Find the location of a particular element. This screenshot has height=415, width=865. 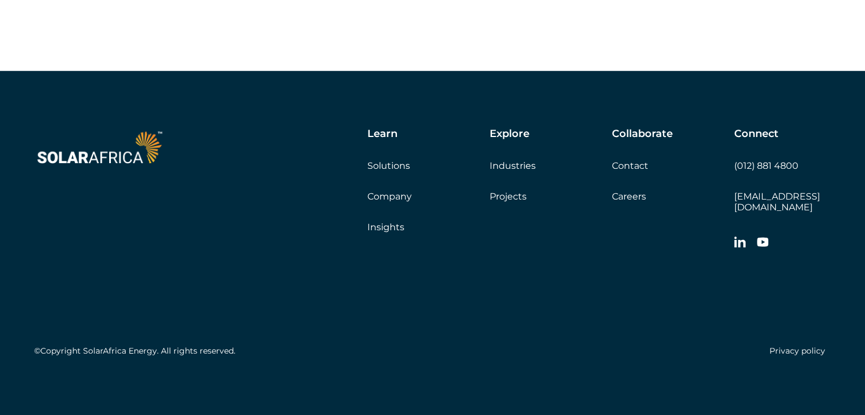

a: Insights is located at coordinates (385, 227).